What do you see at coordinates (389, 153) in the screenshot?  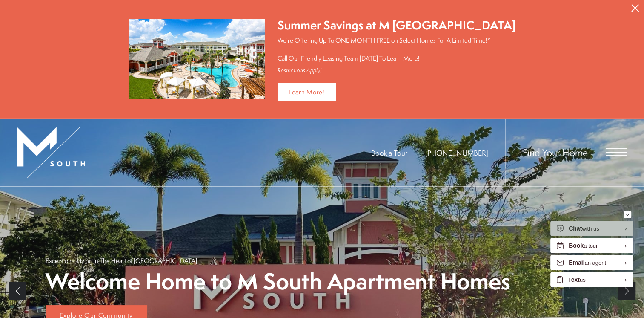 I see `span: Book a Tour` at bounding box center [389, 153].